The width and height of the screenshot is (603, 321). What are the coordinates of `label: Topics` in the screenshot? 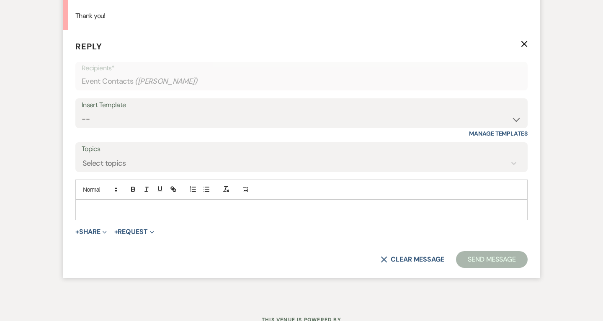 It's located at (301, 149).